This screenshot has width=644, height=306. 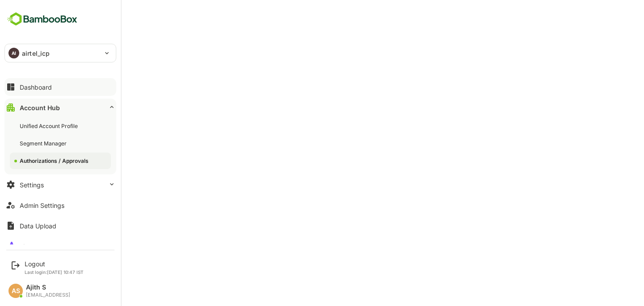 What do you see at coordinates (60, 185) in the screenshot?
I see `button: Settings` at bounding box center [60, 185].